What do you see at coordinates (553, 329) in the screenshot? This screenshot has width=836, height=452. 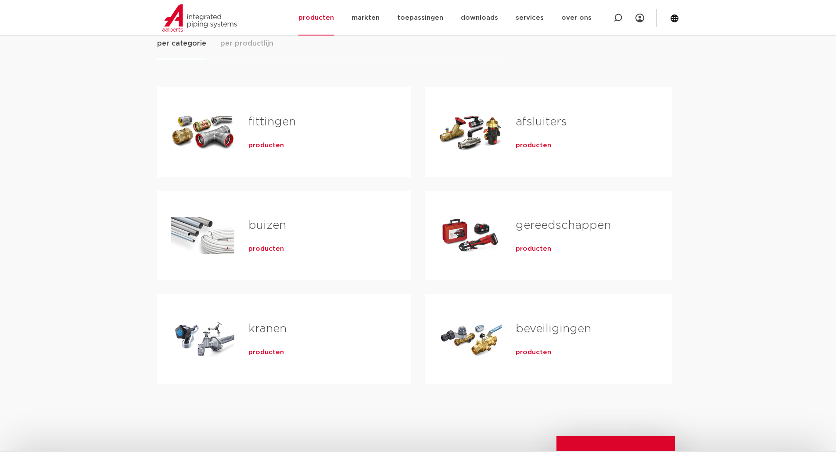 I see `a: beveiligingen` at bounding box center [553, 329].